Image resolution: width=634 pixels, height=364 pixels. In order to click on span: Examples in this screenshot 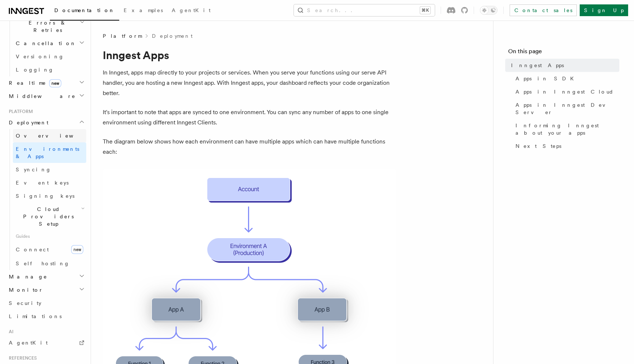, I will do `click(143, 10)`.